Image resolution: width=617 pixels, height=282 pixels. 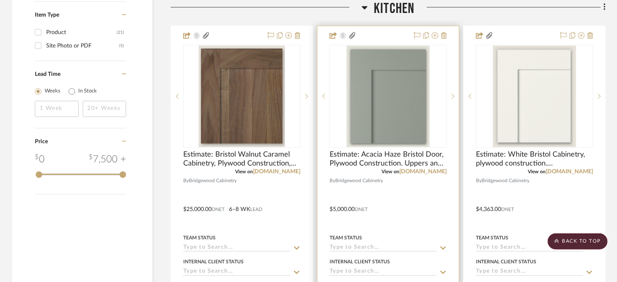 What do you see at coordinates (120, 32) in the screenshot?
I see `div: (21)` at bounding box center [120, 32].